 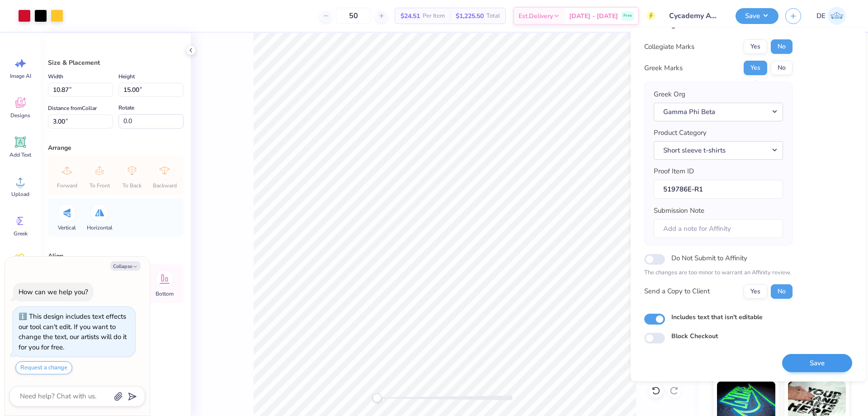 What do you see at coordinates (709, 258) in the screenshot?
I see `label: Do Not Submit to Affinity` at bounding box center [709, 258].